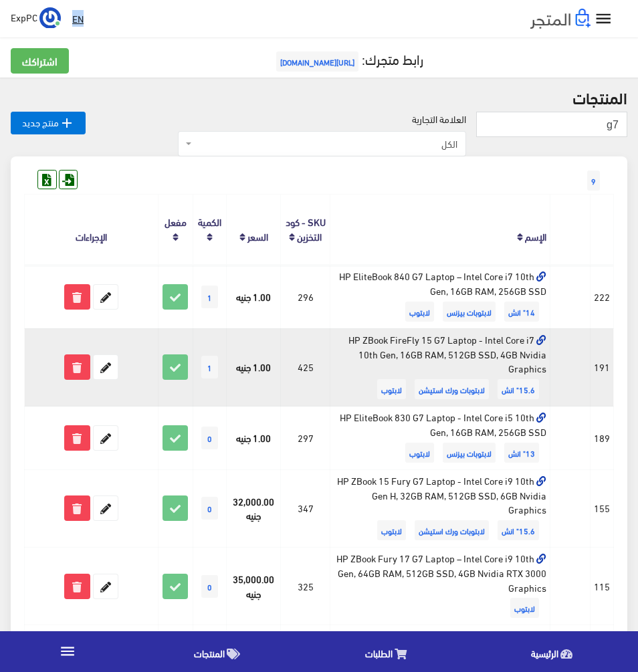 The height and width of the screenshot is (672, 638). Describe the element at coordinates (440, 586) in the screenshot. I see `td: HP ZBook Fury 17 G7 Laptop – Intel Core i9 10th Gen, 64GB RAM, 512GB SSD, 4GB Nvidia RTX 3000 Gra...` at that location.